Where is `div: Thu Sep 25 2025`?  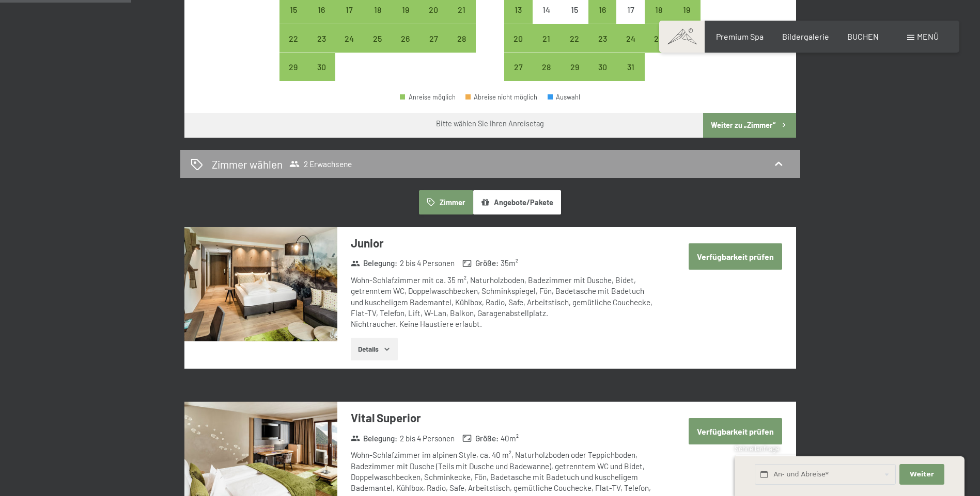 div: Thu Sep 25 2025 is located at coordinates (378, 38).